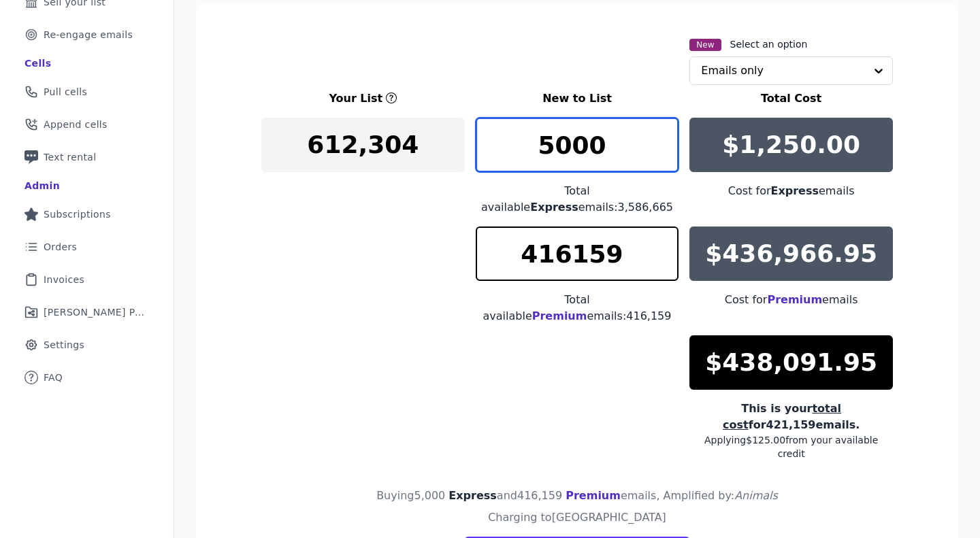 The width and height of the screenshot is (980, 538). I want to click on label: Select an option, so click(769, 44).